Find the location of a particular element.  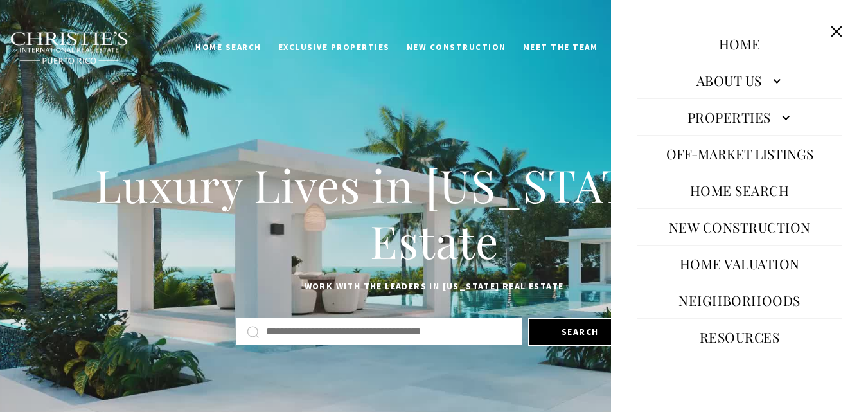

span: New Construction is located at coordinates (457, 47).